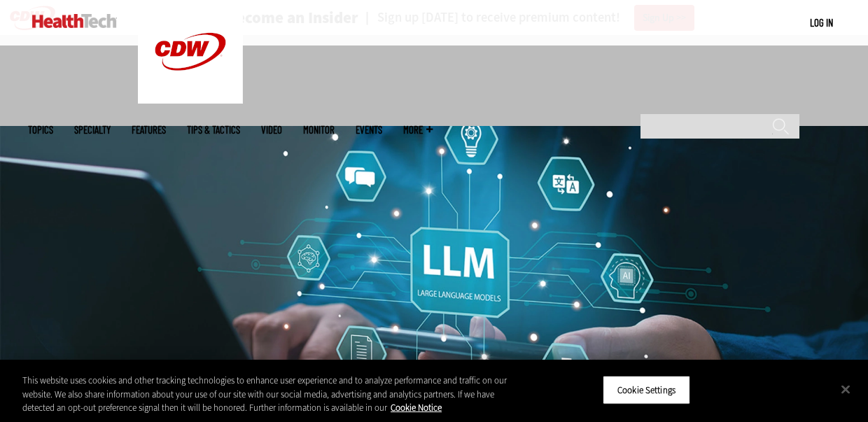 The width and height of the screenshot is (868, 422). What do you see at coordinates (74, 21) in the screenshot?
I see `img: Home` at bounding box center [74, 21].